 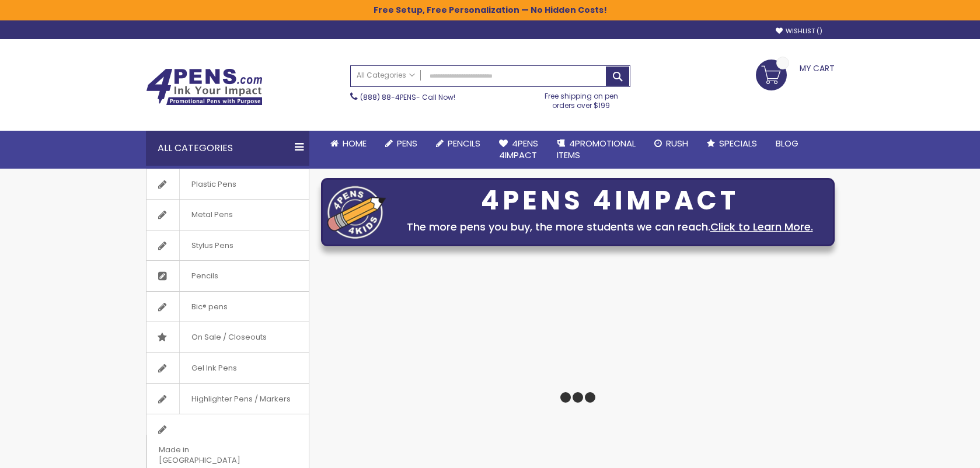 I want to click on a: Click to Learn More., so click(x=761, y=227).